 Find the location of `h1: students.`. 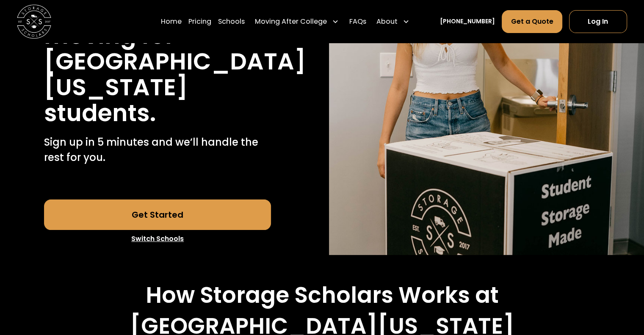

h1: students. is located at coordinates (100, 113).